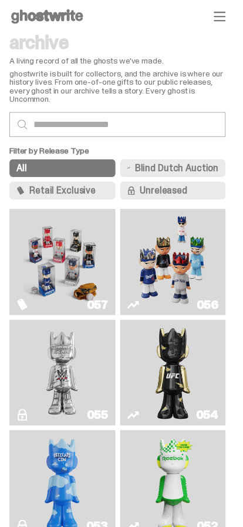 The width and height of the screenshot is (243, 527). What do you see at coordinates (117, 86) in the screenshot?
I see `p: ghostwrite is built for collectors, and the archive is where our history lives. From one-of-one g...` at bounding box center [117, 86].